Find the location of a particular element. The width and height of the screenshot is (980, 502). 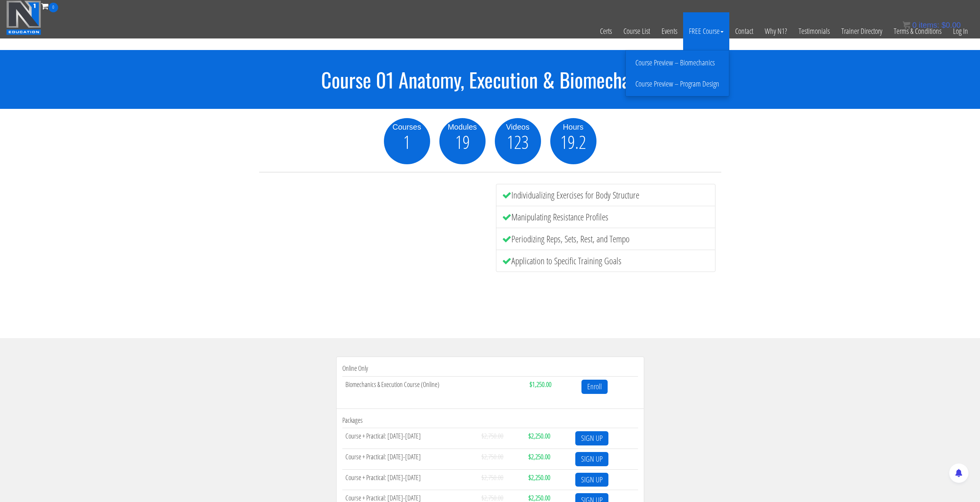

a: Log In is located at coordinates (960, 31).